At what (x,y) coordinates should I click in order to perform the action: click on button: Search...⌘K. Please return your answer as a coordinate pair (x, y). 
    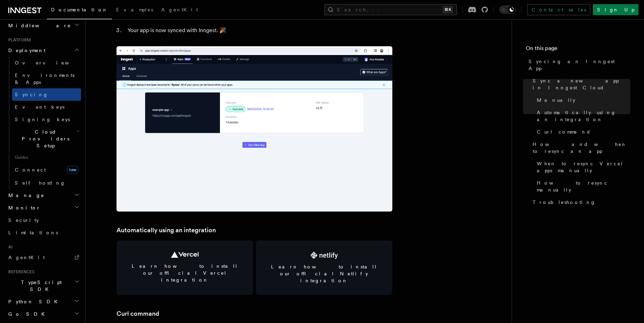
    Looking at the image, I should click on (391, 10).